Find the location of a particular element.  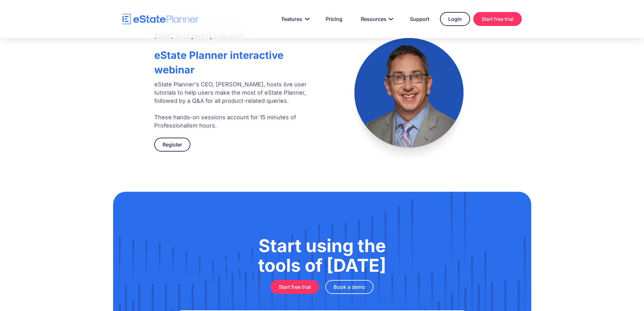

a: Login is located at coordinates (455, 19).